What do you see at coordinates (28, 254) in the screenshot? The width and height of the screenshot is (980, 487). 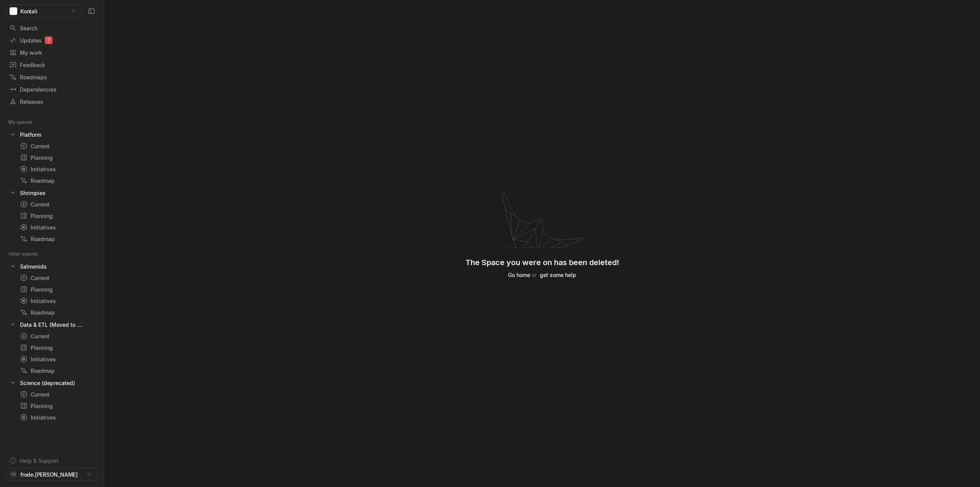 I see `div: Other spaces` at bounding box center [28, 254].